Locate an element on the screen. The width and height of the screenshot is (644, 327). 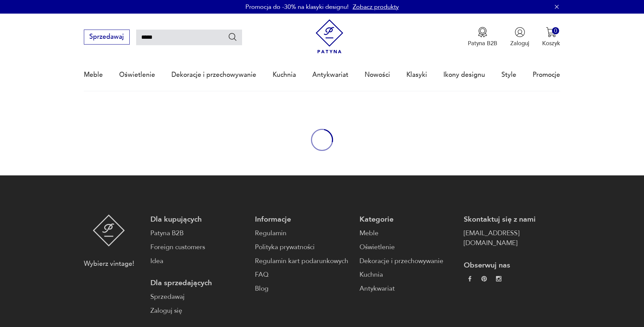
p: Kategorie is located at coordinates (408, 219).